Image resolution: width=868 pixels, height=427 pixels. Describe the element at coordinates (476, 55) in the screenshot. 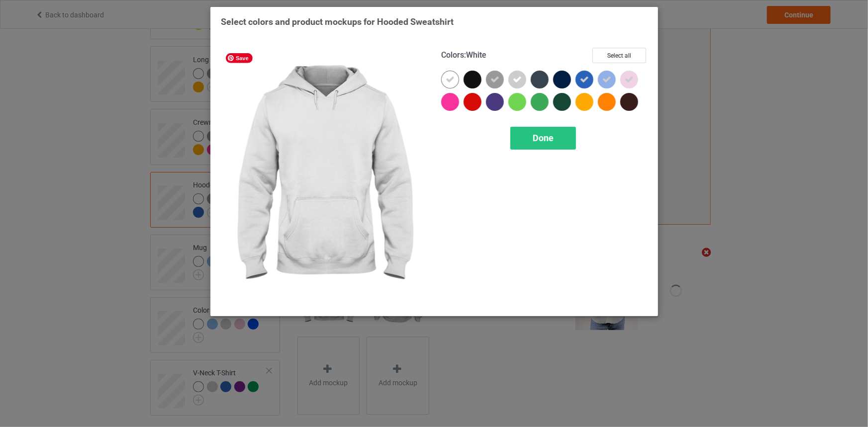

I see `span: White` at that location.